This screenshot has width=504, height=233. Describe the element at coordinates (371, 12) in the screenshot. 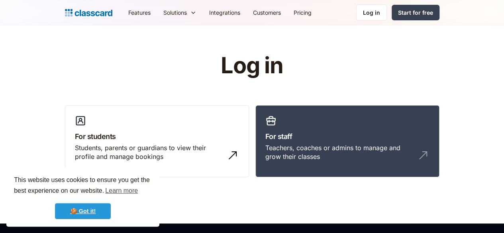

I see `div: Log in` at that location.